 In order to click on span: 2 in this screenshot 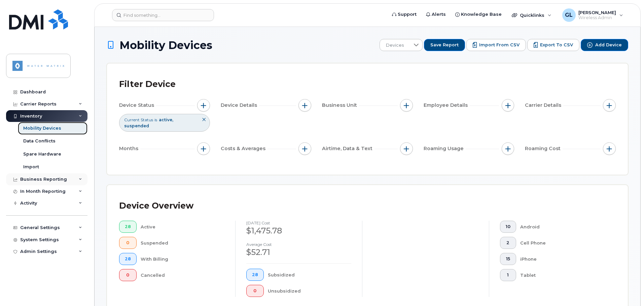, I will do `click(508, 243)`.